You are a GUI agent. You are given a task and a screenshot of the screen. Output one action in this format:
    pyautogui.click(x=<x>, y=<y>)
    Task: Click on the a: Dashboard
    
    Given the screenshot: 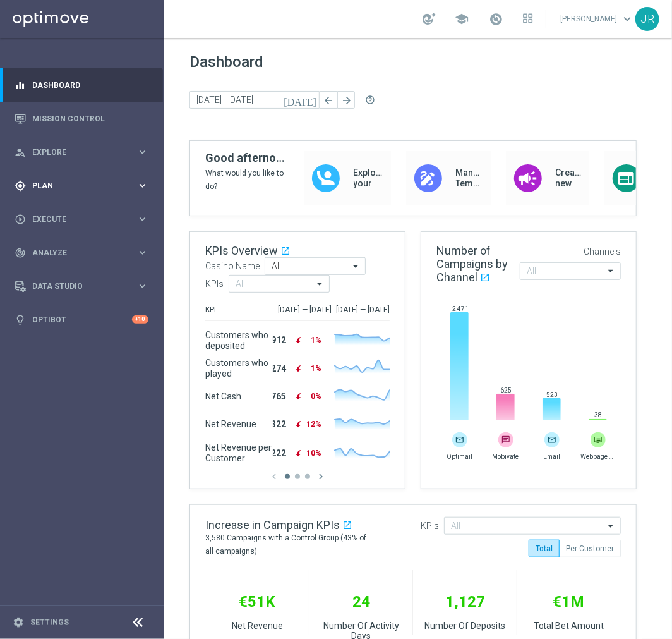 What is the action you would take?
    pyautogui.click(x=90, y=85)
    